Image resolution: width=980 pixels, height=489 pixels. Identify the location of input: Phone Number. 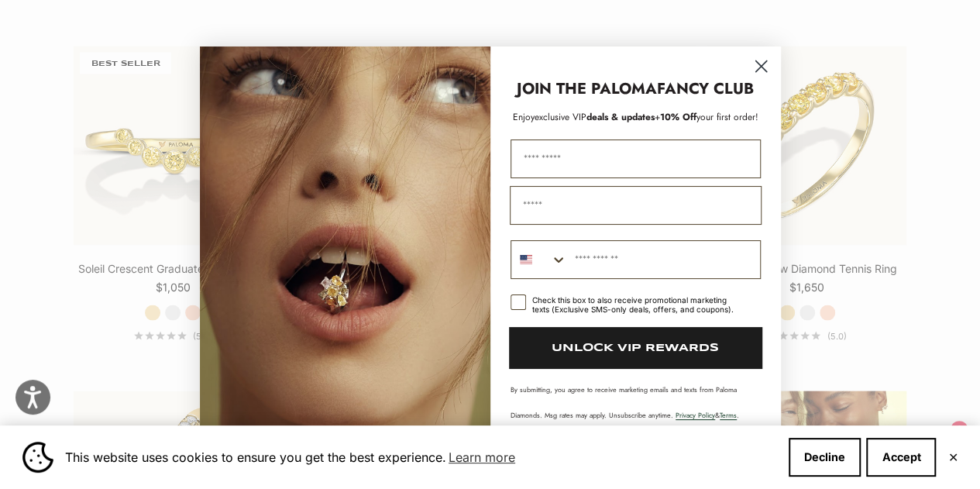
(663, 260).